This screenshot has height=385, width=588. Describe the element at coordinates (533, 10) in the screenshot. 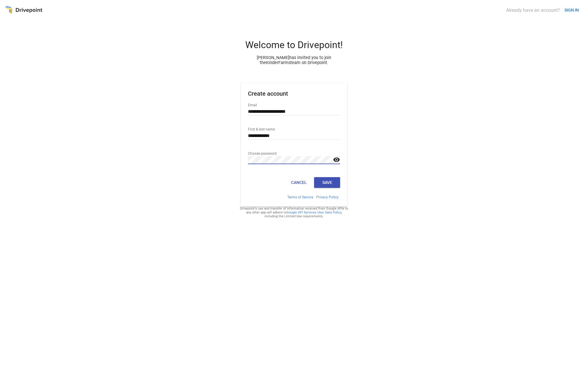

I see `div: Already have an account?` at that location.